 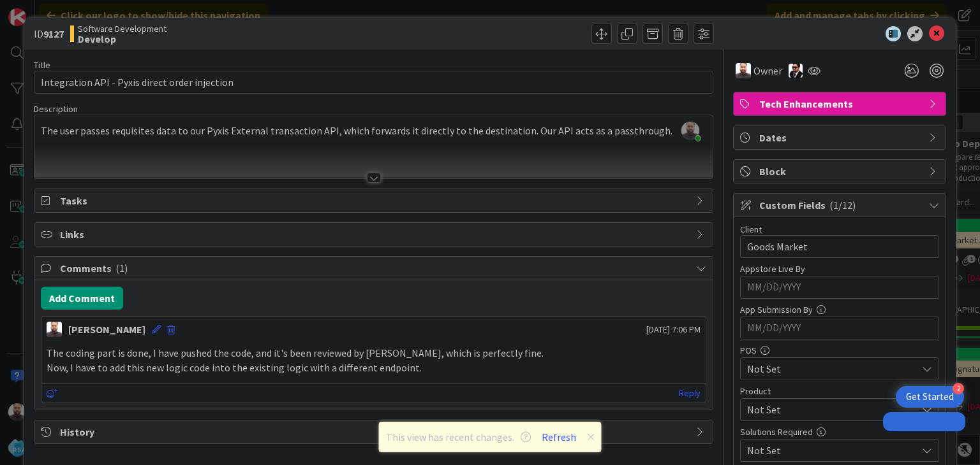 What do you see at coordinates (929, 397) in the screenshot?
I see `div: Open Get Started checklist, remaining modules: 2` at bounding box center [929, 397].